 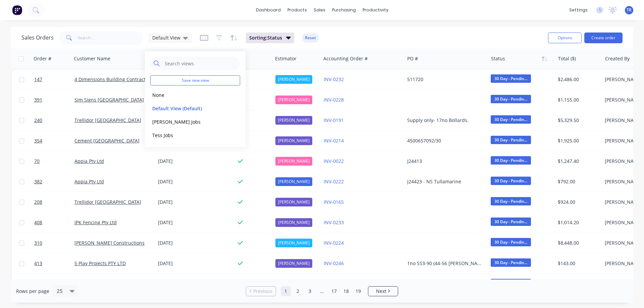 I want to click on a: 408, so click(x=55, y=223).